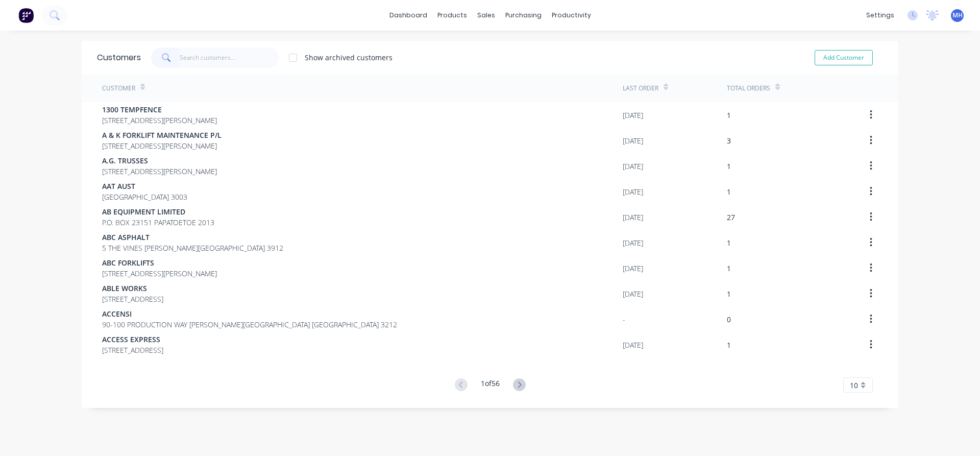  I want to click on input: Search customers..., so click(229, 57).